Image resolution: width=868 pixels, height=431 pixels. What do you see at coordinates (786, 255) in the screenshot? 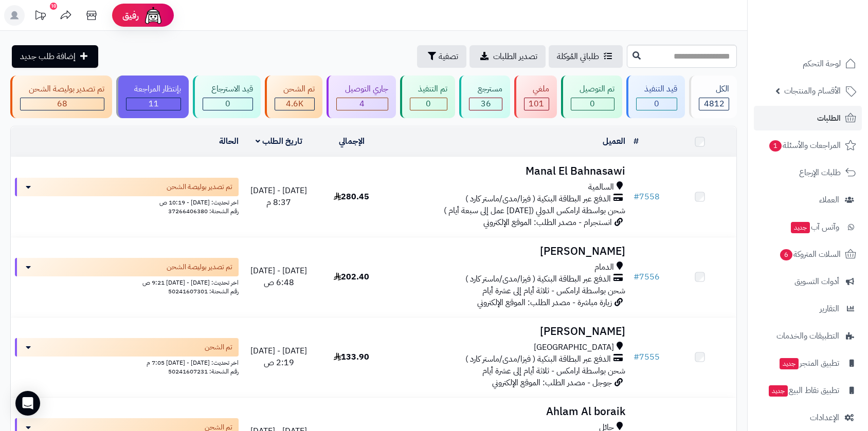
I see `span: 6` at bounding box center [786, 255].